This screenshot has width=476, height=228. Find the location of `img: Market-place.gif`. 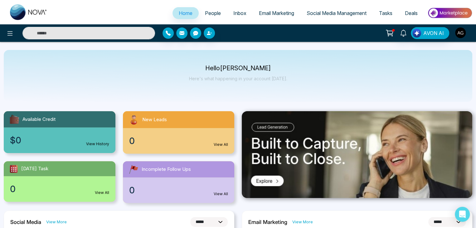

img: Market-place.gif is located at coordinates (449, 13).